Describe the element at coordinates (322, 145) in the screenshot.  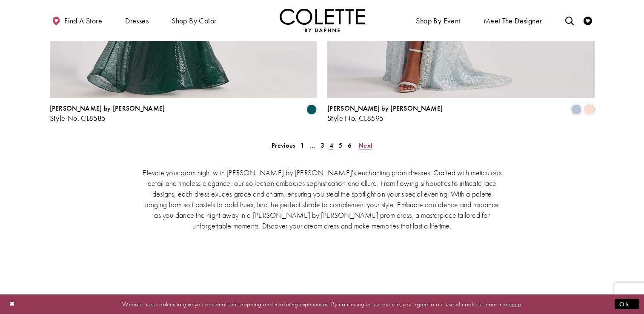
I see `span: 3` at that location.